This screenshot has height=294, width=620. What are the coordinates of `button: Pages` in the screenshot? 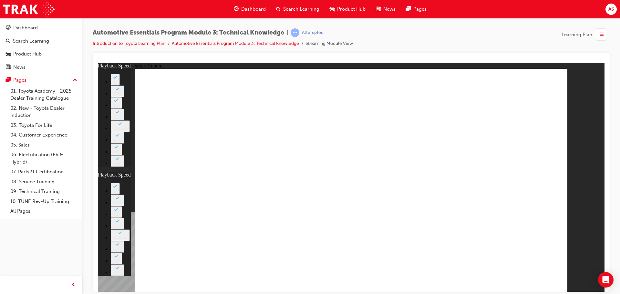 It's located at (41, 80).